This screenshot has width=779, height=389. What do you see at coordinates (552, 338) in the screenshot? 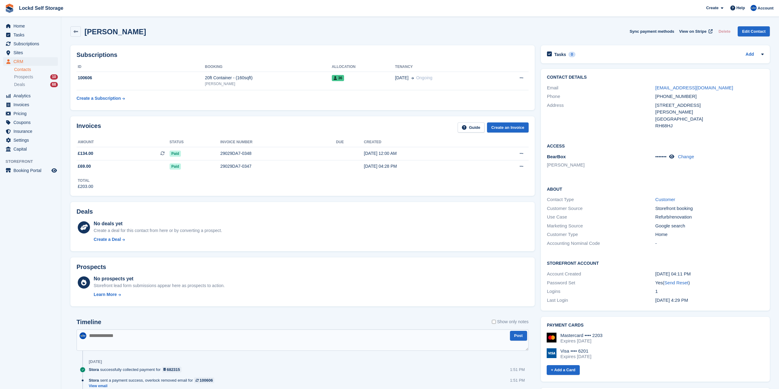
I see `img: Mastercard Logo` at bounding box center [552, 338].